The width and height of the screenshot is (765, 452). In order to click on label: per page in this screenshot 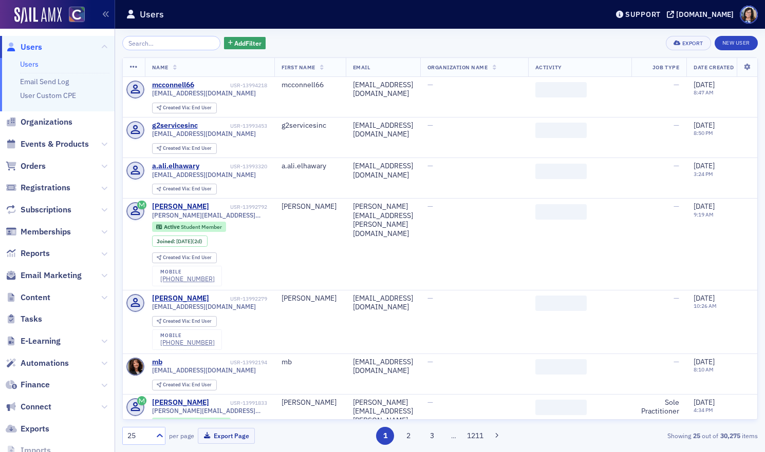, I will do `click(181, 436)`.